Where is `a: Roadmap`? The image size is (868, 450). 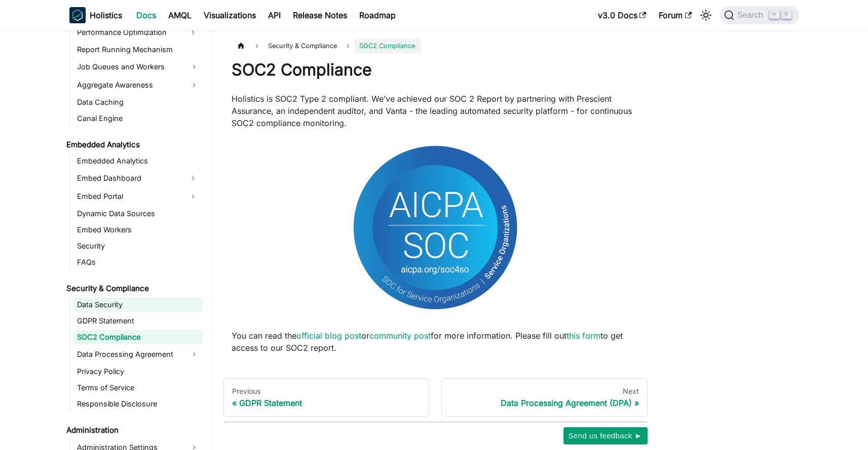
a: Roadmap is located at coordinates (378, 15).